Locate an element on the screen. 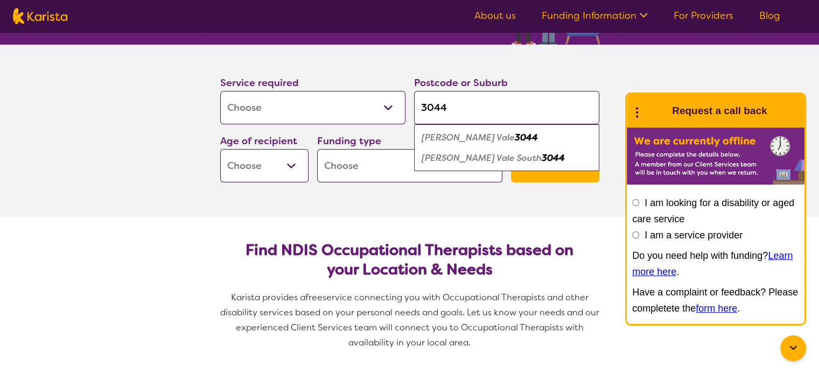  a: Funding Information is located at coordinates (594, 16).